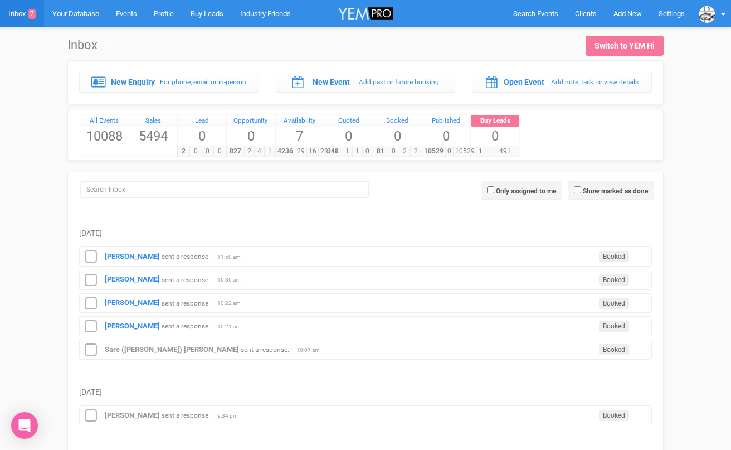  What do you see at coordinates (104, 121) in the screenshot?
I see `div: All Events` at bounding box center [104, 121].